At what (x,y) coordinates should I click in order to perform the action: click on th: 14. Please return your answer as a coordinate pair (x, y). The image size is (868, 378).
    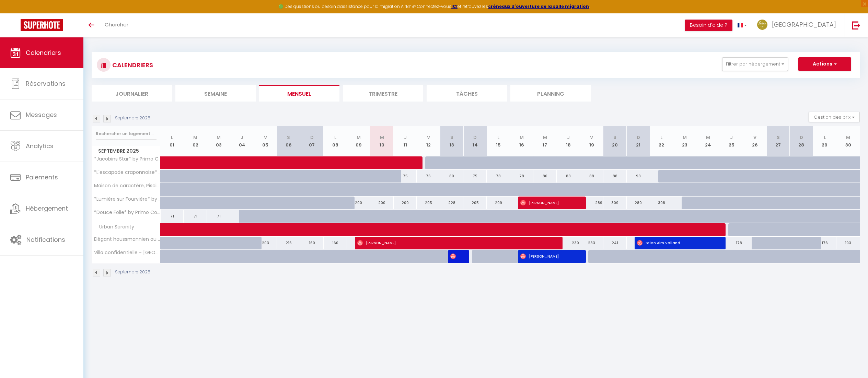
    Looking at the image, I should click on (475, 141).